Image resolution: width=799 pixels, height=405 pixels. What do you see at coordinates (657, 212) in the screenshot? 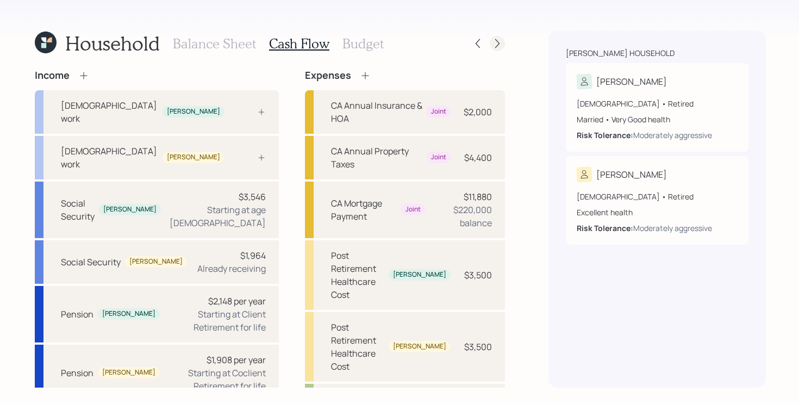
I see `div: Excellent health` at bounding box center [657, 212].